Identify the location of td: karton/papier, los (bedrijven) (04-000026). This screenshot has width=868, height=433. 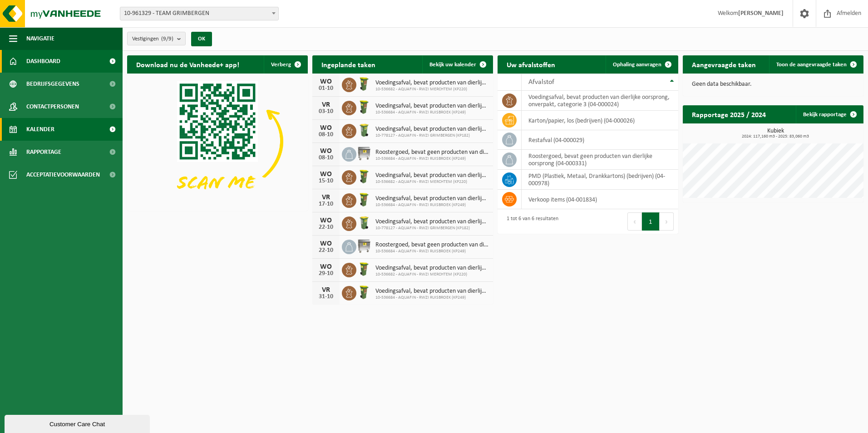
(600, 120).